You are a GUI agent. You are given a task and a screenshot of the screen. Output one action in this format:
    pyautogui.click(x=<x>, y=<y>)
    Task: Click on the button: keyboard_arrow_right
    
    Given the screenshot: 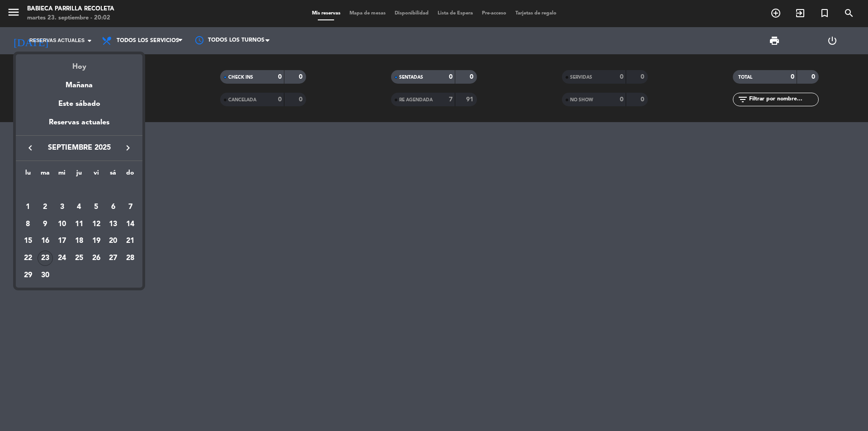 What is the action you would take?
    pyautogui.click(x=128, y=148)
    